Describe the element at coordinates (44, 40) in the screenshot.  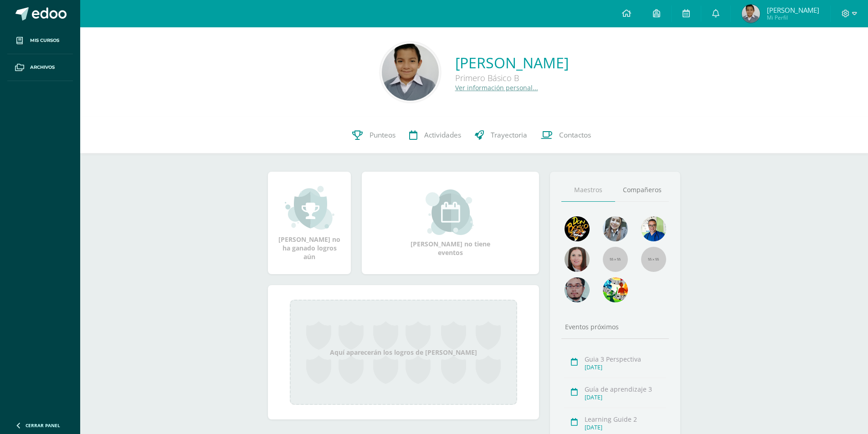
I see `span: Mis cursos` at that location.